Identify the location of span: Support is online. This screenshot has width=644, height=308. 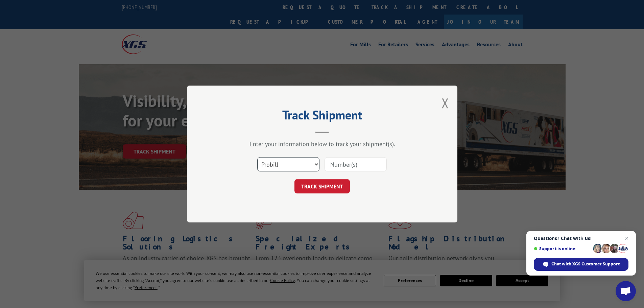
(562, 248).